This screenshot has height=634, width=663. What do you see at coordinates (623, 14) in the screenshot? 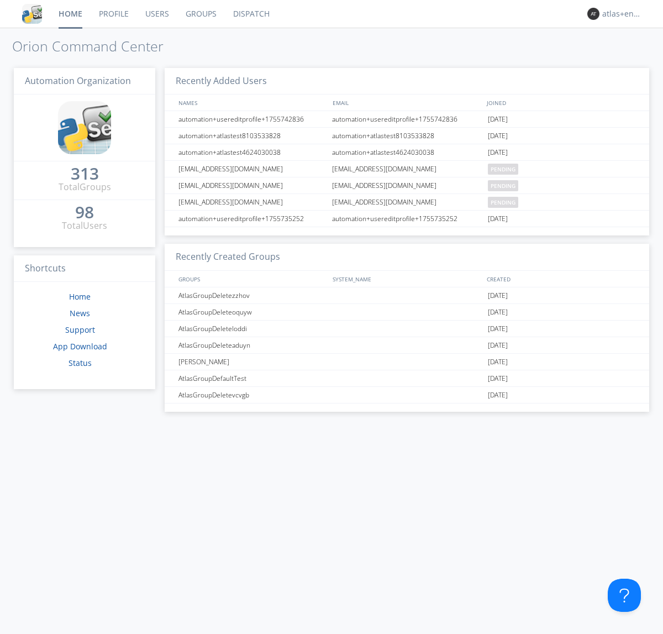
I see `div: atlas+english0001` at bounding box center [623, 14].